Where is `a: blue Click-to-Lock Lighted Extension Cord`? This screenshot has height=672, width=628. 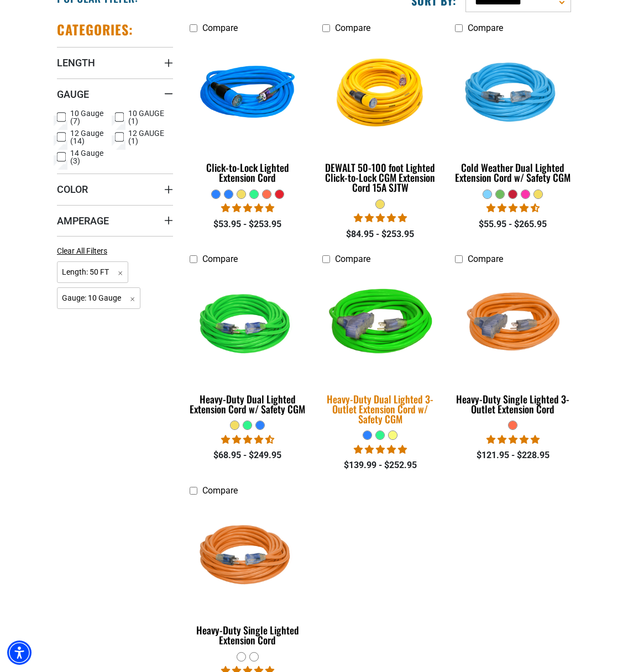
a: blue Click-to-Lock Lighted Extension Cord is located at coordinates (248, 114).